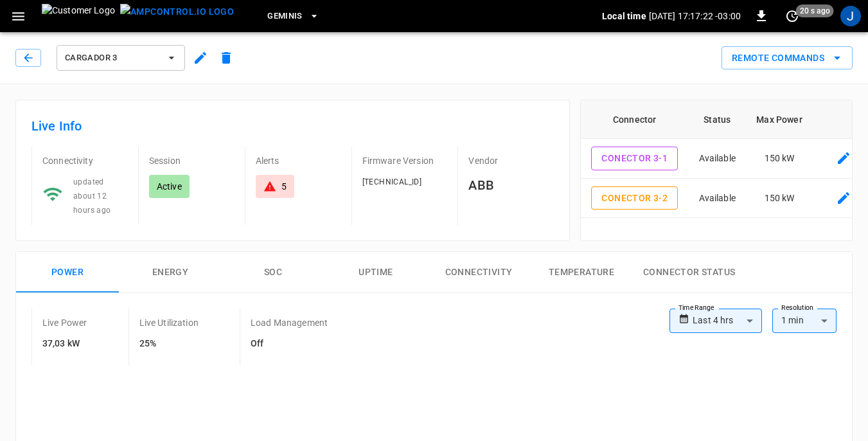 The image size is (868, 441). What do you see at coordinates (169, 186) in the screenshot?
I see `p: Active` at bounding box center [169, 186].